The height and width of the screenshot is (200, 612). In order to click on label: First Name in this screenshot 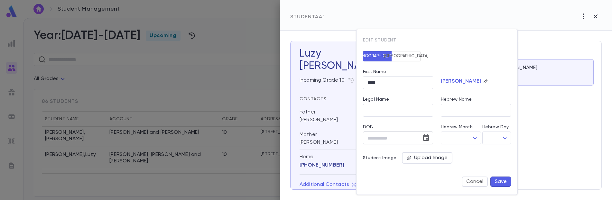, I will do `click(375, 72)`.